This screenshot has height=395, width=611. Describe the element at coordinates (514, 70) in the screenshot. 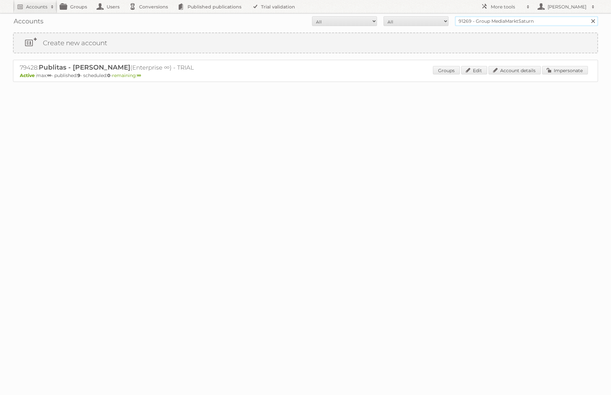

I see `a: Account details` at that location.